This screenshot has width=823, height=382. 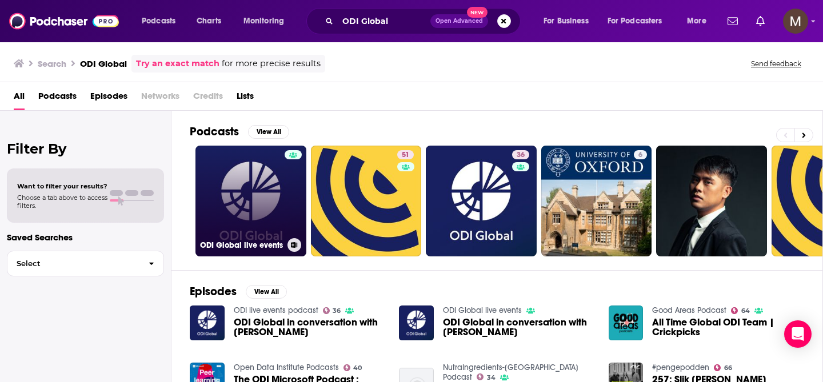 What do you see at coordinates (52, 63) in the screenshot?
I see `h3: Search` at bounding box center [52, 63].